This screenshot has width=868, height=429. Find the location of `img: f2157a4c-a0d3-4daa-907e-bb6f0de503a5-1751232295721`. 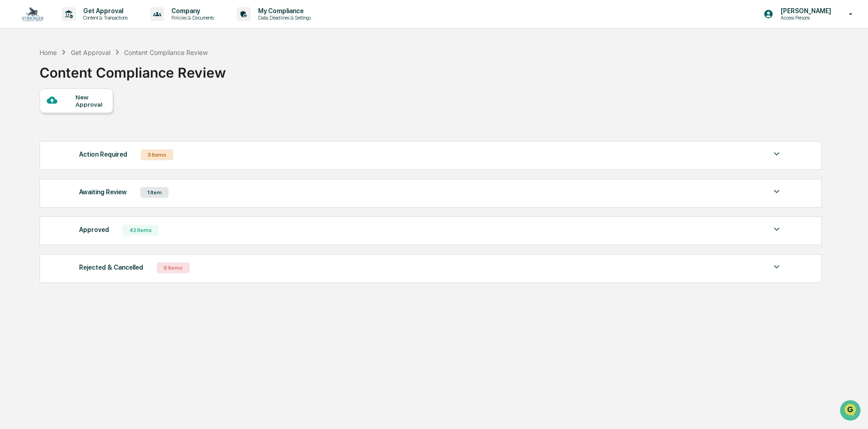

img: f2157a4c-a0d3-4daa-907e-bb6f0de503a5-1751232295721 is located at coordinates (11, 11).